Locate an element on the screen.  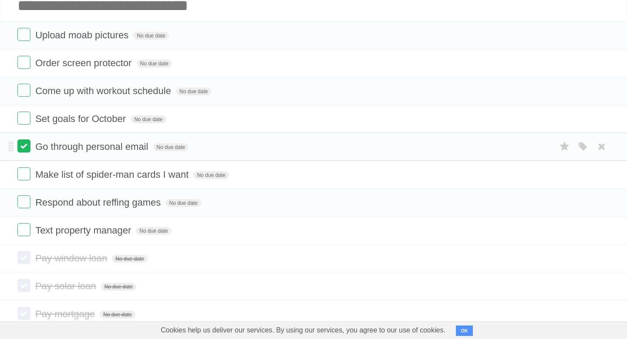
span: Pay window loan is located at coordinates (72, 258).